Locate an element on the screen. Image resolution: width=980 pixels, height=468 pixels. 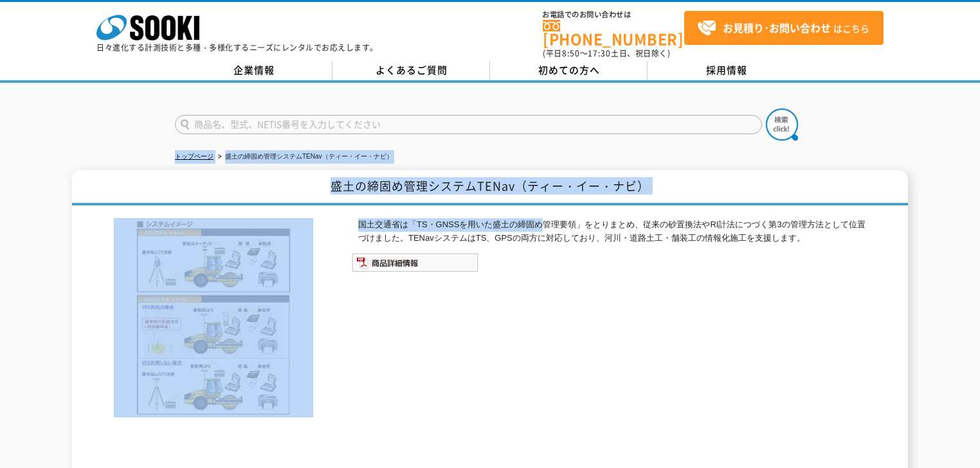
img: 盛土の締固め管理システムTENav（ティー・イー・ナビ） is located at coordinates (214, 318).